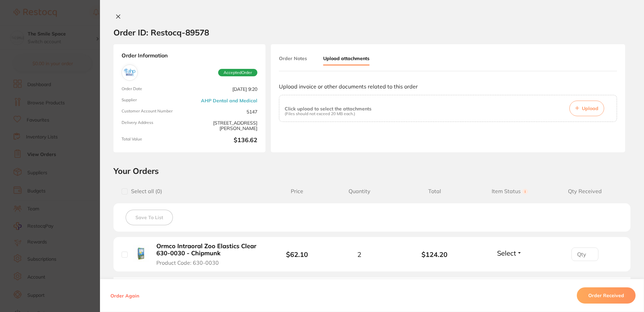 The height and width of the screenshot is (312, 644). Describe the element at coordinates (75, 88) in the screenshot. I see `div: We’re committed to ensuring a smooth transition for you! Our team is standing by to help you with...` at that location.